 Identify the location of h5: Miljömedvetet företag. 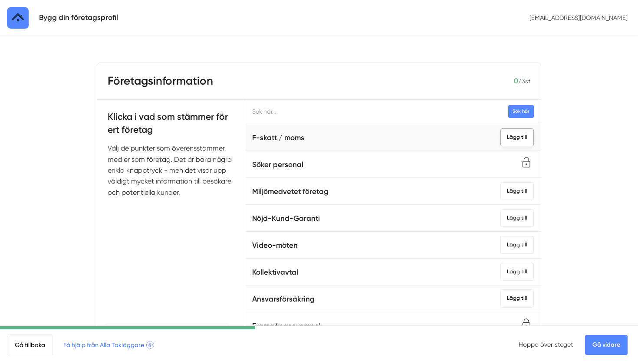
(290, 191).